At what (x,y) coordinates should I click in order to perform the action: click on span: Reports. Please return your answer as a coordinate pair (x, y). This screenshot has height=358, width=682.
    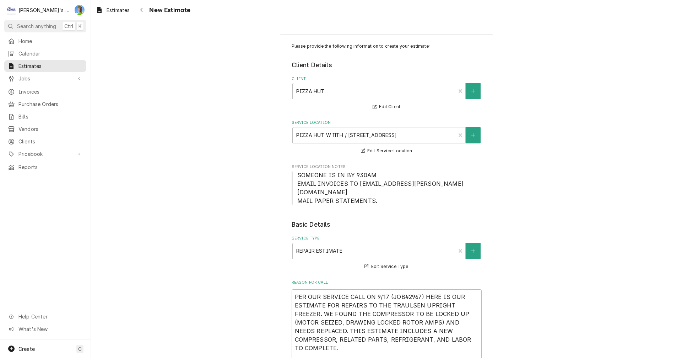
    Looking at the image, I should click on (50, 167).